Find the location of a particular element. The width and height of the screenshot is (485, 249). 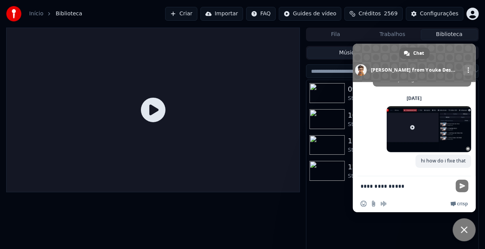

span: hi how do i fixe that is located at coordinates (443, 161).